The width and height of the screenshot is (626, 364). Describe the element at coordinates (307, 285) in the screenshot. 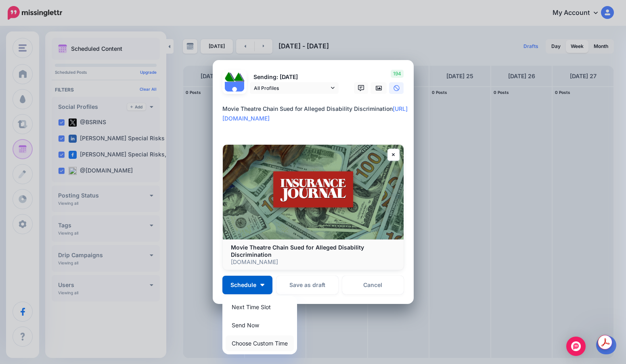

I see `button: Save as draft` at that location.